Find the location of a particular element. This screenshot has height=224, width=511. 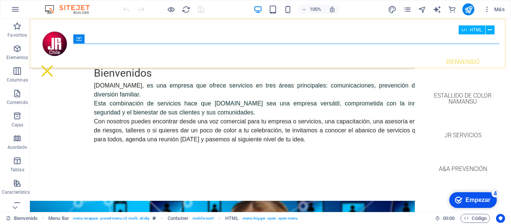

i: Diseño (Ctrl+Alt+Y) is located at coordinates (392, 9).